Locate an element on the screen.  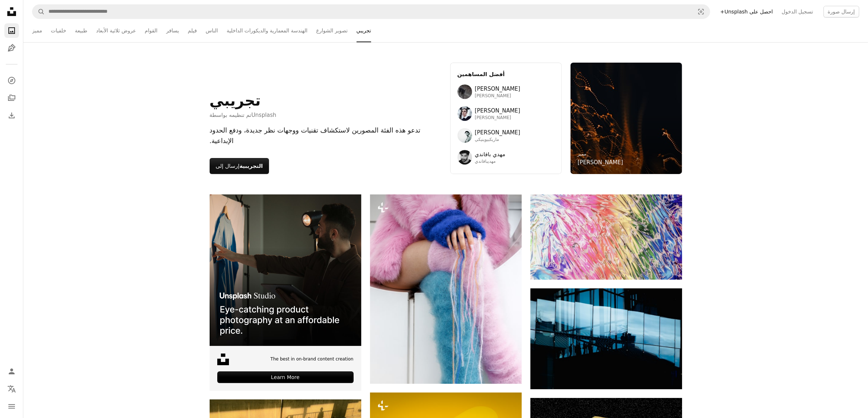
a: الصور is located at coordinates (12, 30).